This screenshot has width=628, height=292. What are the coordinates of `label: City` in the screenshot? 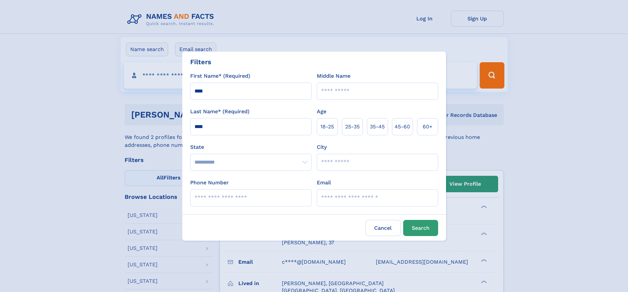 It's located at (322, 147).